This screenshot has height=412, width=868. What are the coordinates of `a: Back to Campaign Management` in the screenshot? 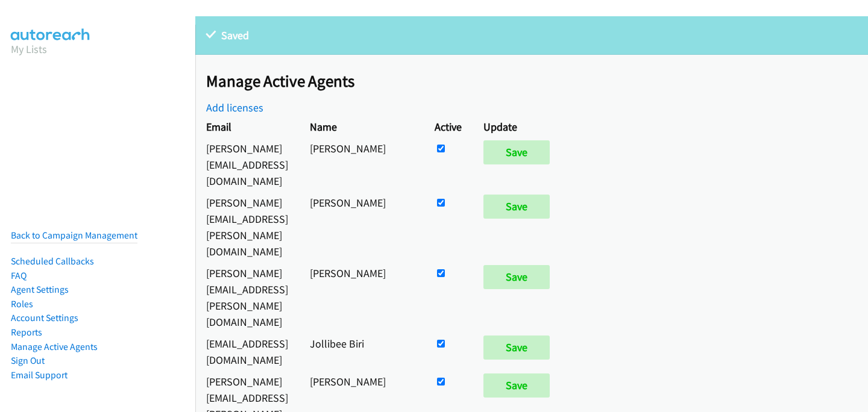 It's located at (74, 235).